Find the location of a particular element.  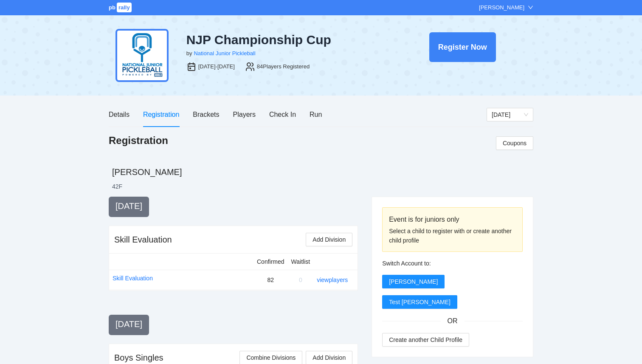

button: Add Division is located at coordinates (329, 240).